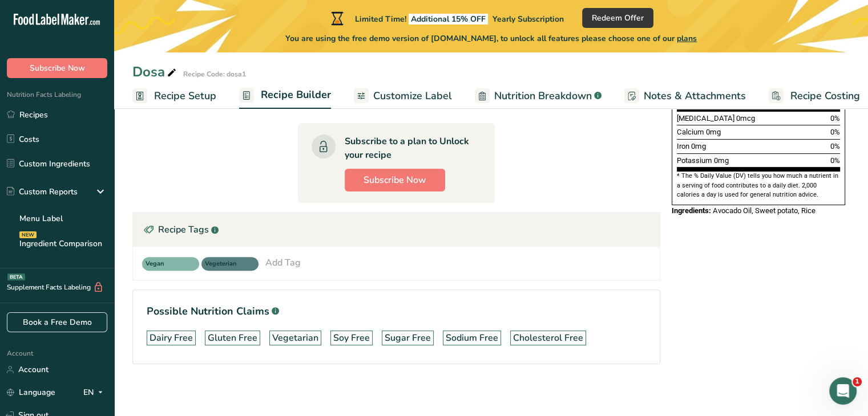 The image size is (868, 416). What do you see at coordinates (351, 338) in the screenshot?
I see `div: Soy Free` at bounding box center [351, 338].